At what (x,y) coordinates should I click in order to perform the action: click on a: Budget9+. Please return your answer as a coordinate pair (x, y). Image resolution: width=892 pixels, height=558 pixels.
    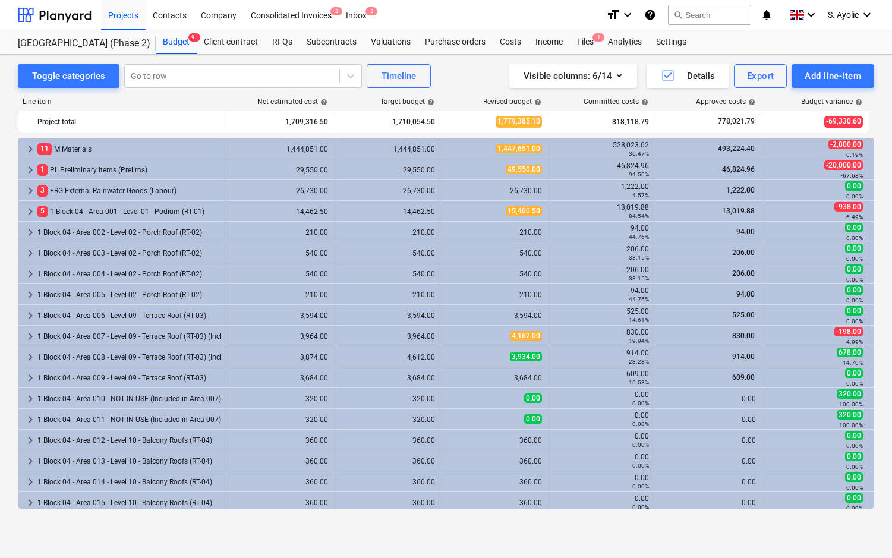
    Looking at the image, I should click on (176, 42).